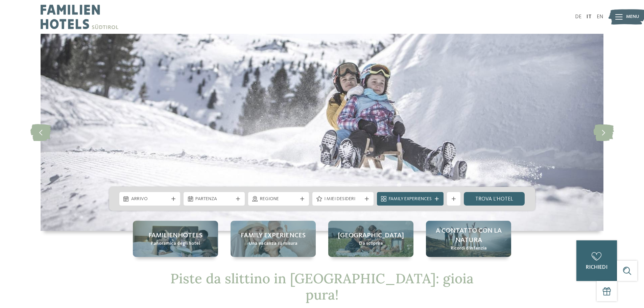  Describe the element at coordinates (371, 244) in the screenshot. I see `span: Da scoprire` at that location.